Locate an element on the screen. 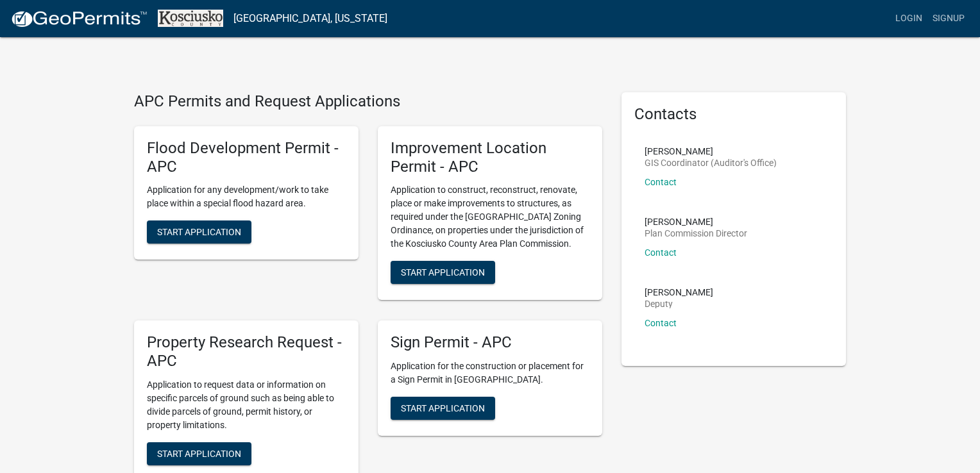  a: Signup is located at coordinates (948, 19).